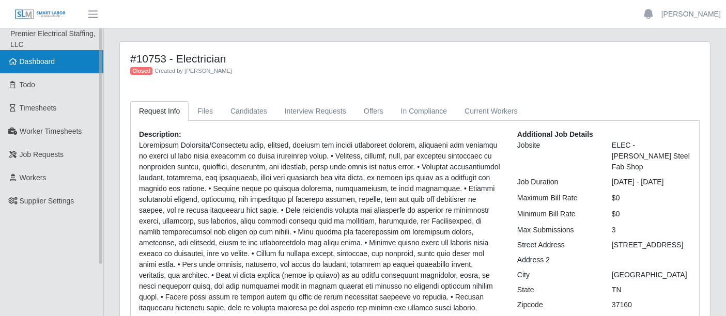 The image size is (726, 316). Describe the element at coordinates (491, 111) in the screenshot. I see `a: Current Workers` at that location.